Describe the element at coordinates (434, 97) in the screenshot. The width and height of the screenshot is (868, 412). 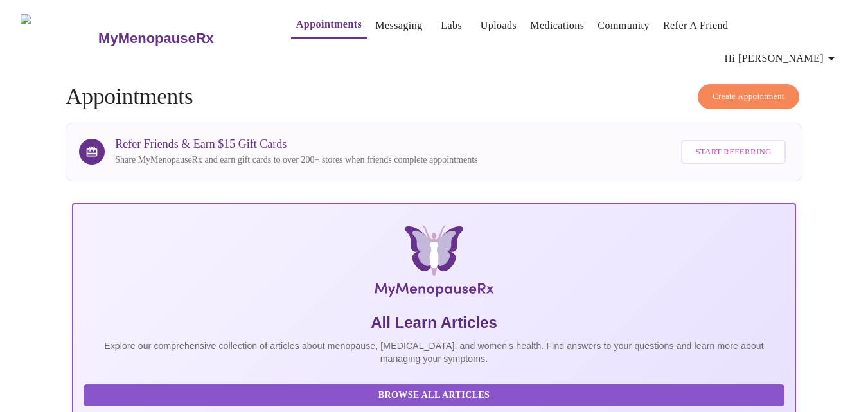
I see `h4: Appointments` at that location.